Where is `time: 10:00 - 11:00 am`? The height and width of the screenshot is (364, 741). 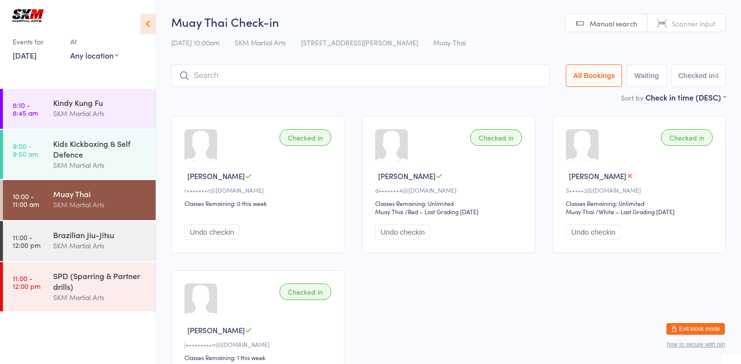
time: 10:00 - 11:00 am is located at coordinates (26, 200).